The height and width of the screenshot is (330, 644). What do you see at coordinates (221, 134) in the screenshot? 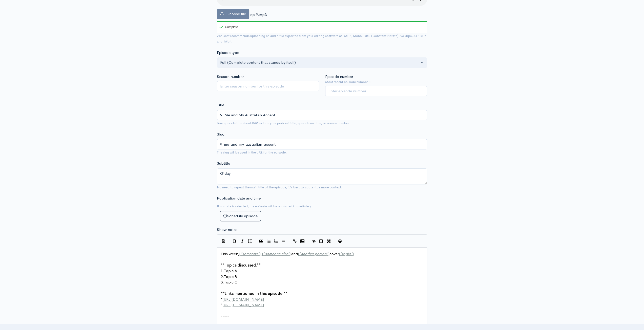
I see `label: Slug` at bounding box center [221, 134].